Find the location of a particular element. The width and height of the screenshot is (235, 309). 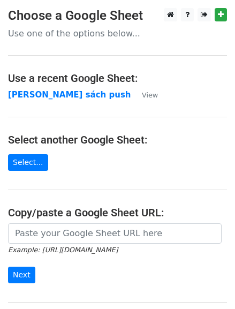

h4: Copy/paste a Google Sheet URL: is located at coordinates (117, 212).